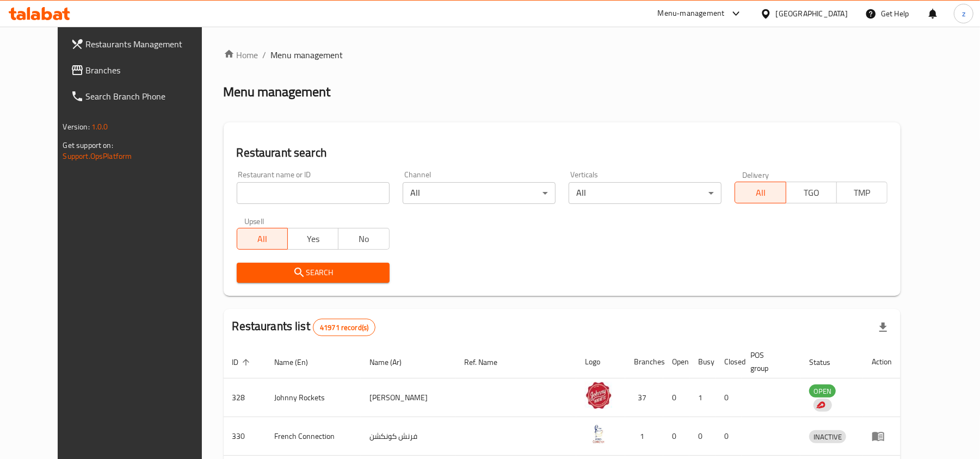 The height and width of the screenshot is (459, 980). I want to click on span: Restaurants Management, so click(149, 44).